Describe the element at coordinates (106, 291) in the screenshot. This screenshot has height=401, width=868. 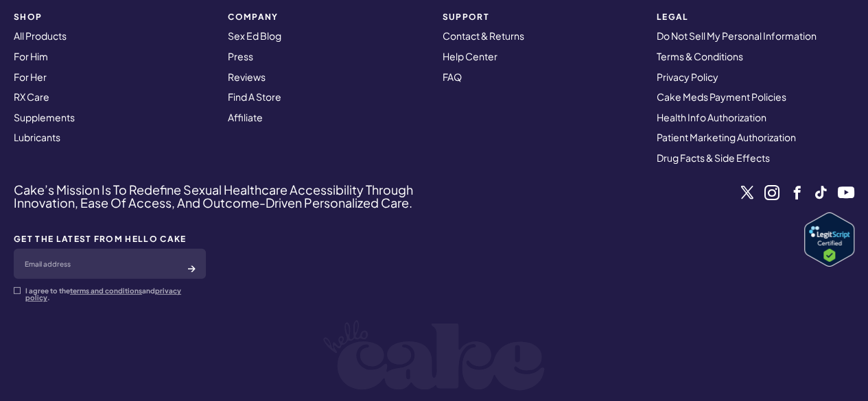
I see `a: terms and conditions` at that location.